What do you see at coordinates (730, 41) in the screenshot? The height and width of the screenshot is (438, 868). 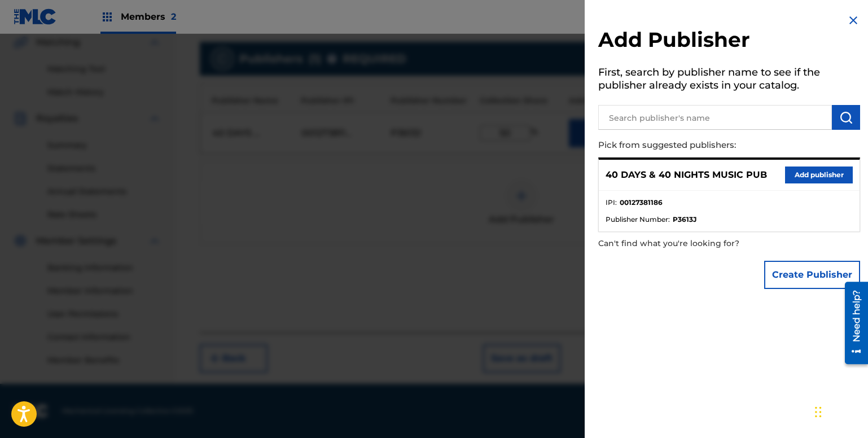 I see `h2: Add Publisher` at bounding box center [730, 41].